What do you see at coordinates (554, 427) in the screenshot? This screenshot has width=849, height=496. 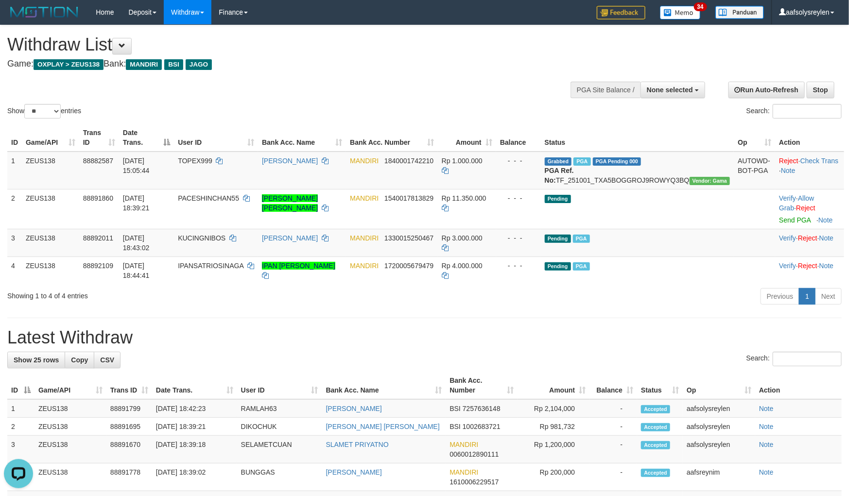 I see `td: Rp 981,732` at bounding box center [554, 427].